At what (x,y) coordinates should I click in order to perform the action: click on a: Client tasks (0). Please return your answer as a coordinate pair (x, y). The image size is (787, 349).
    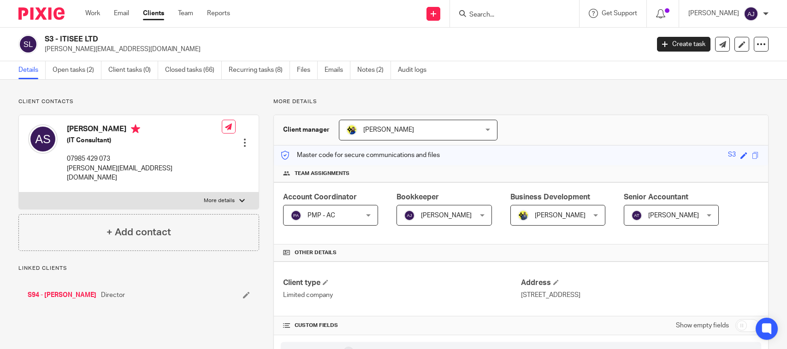
    Looking at the image, I should click on (133, 70).